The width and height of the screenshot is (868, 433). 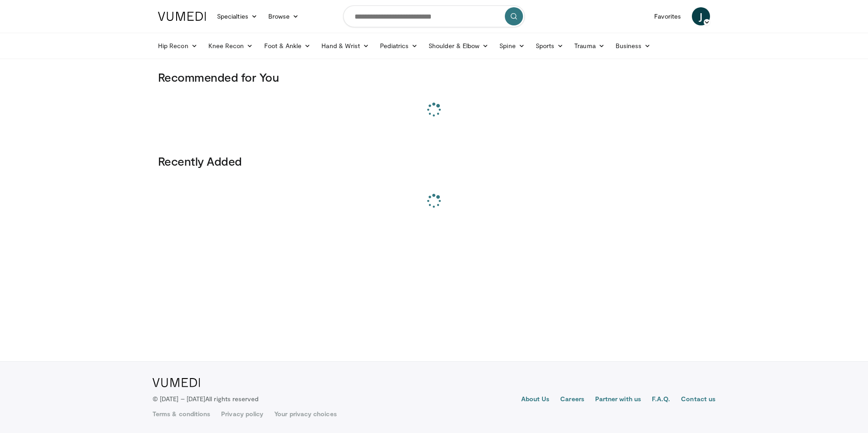 What do you see at coordinates (284, 16) in the screenshot?
I see `a: Browse` at bounding box center [284, 16].